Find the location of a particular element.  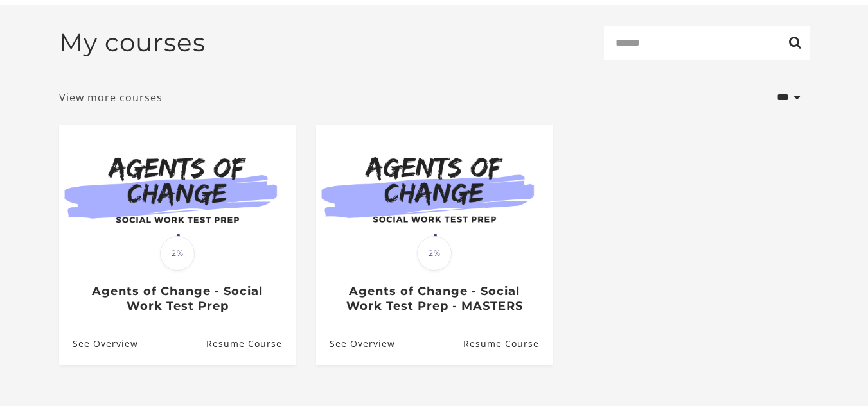

a: Agents of Change - Social Work Test Prep - MASTERS: See Overview is located at coordinates (355, 344).